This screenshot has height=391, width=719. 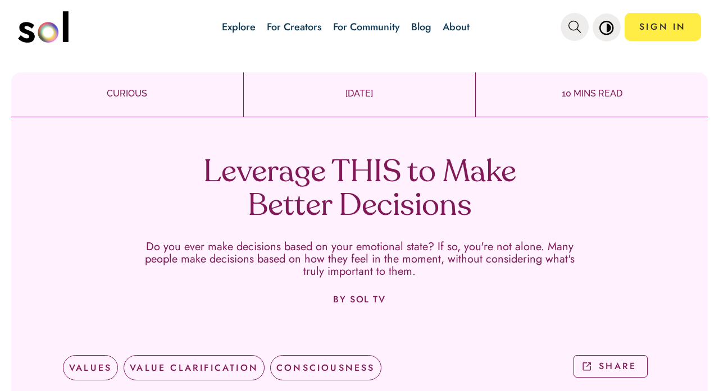 I want to click on div: VALUE CLARIFICATION, so click(x=194, y=368).